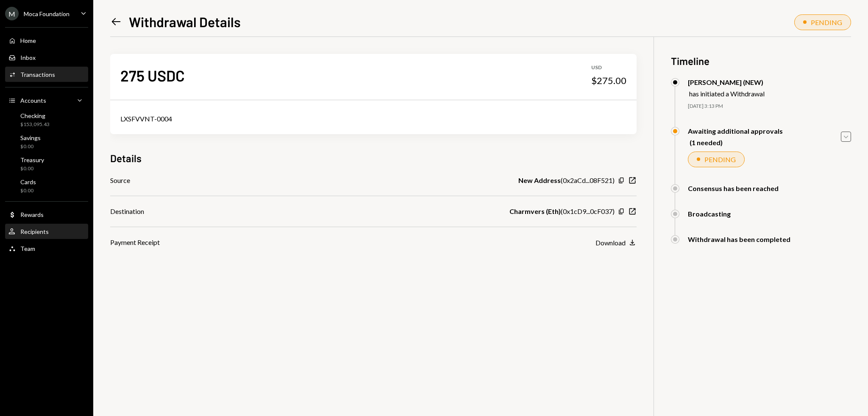  What do you see at coordinates (28, 40) in the screenshot?
I see `div: Home` at bounding box center [28, 40].